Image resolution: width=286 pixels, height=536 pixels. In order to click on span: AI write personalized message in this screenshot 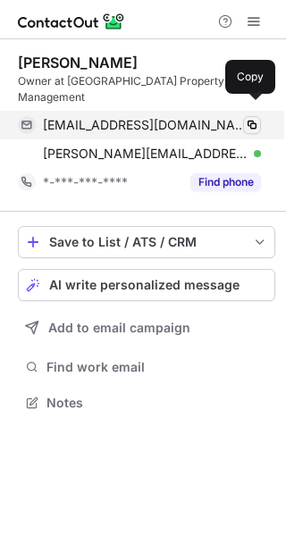, I will do `click(144, 285)`.